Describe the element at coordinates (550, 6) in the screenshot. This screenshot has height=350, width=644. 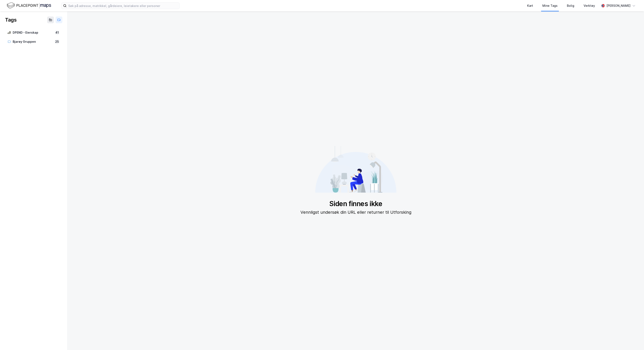
I see `div: Mine Tags` at that location.